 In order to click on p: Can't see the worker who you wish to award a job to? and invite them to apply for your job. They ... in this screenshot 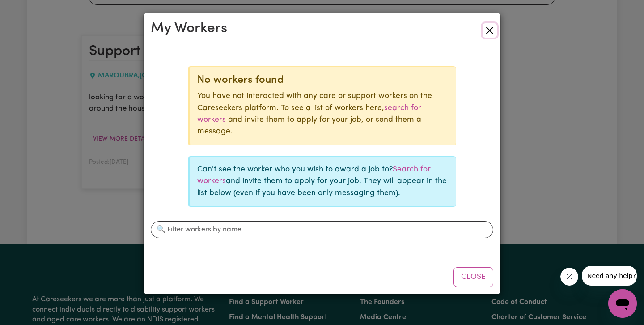, I will do `click(323, 181)`.